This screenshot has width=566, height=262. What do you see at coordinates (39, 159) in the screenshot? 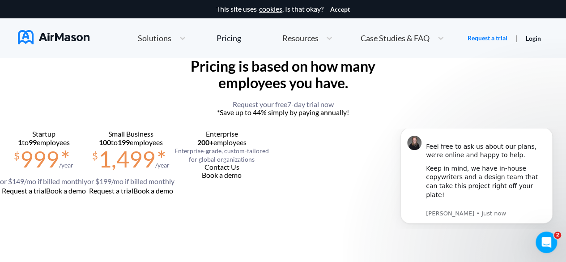
I see `span: 999` at bounding box center [39, 159].